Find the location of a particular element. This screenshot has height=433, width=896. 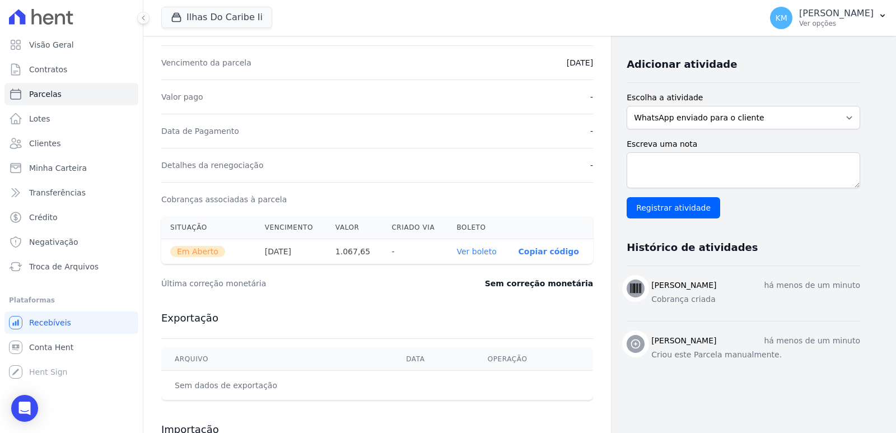

h3: Histórico de atividades is located at coordinates (692, 248).